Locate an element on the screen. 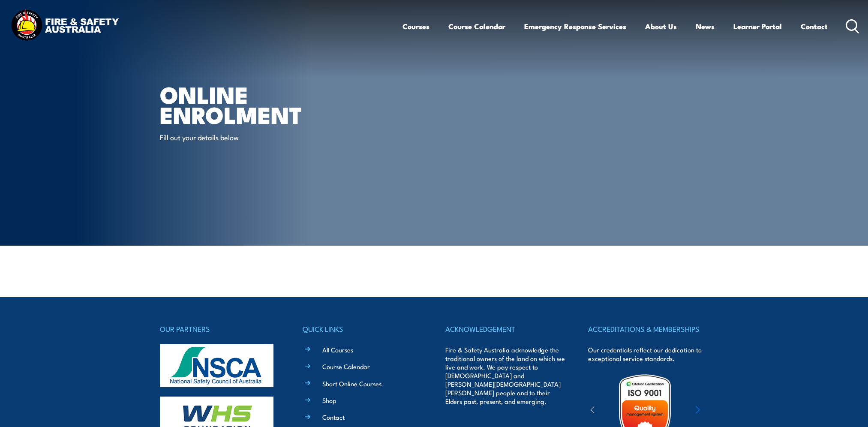  img: ewpa-logo is located at coordinates (720, 411).